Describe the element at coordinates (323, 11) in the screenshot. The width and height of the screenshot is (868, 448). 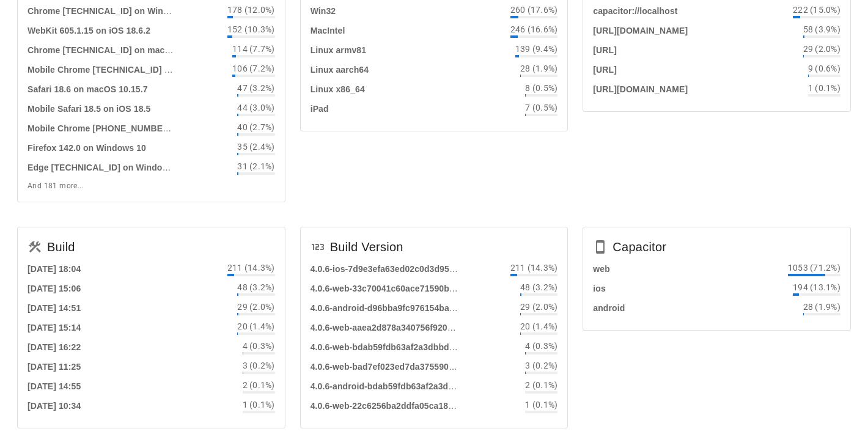
I see `strong: Win32` at that location.